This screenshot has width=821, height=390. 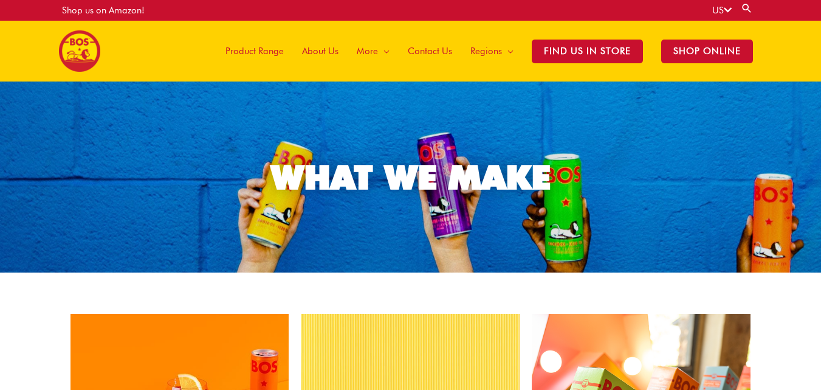 What do you see at coordinates (430, 51) in the screenshot?
I see `a: Contact Us` at bounding box center [430, 51].